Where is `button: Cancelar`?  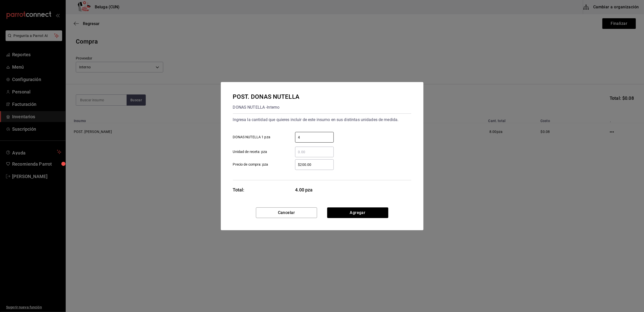 button: Cancelar is located at coordinates (287, 212).